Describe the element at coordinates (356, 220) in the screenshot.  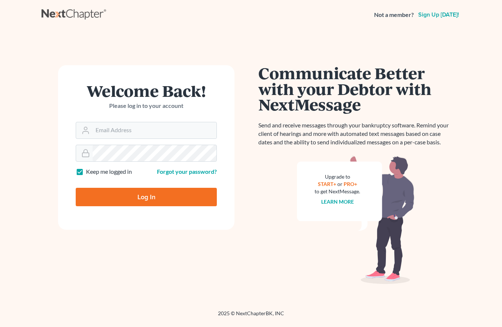
I see `img: nextmessage_bg-59042aed3d76b12b5cd301f8e5b87938c9018125f34e5fa2b7a6b67550977c72.svg` at that location.